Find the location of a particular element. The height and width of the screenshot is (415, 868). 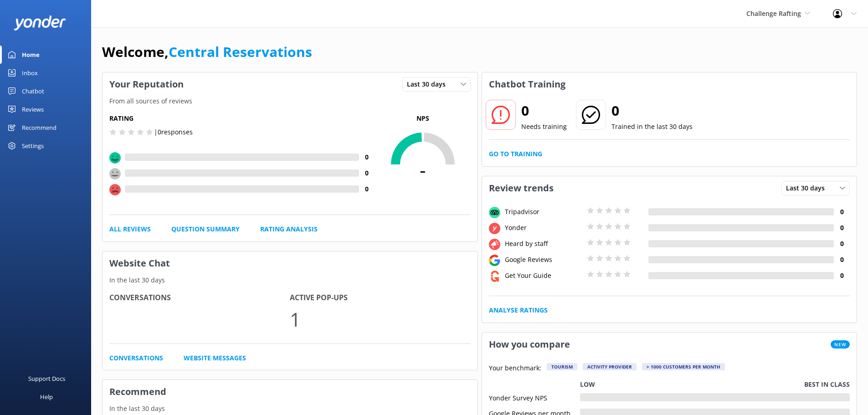

h3: How you compare is located at coordinates (530, 345).